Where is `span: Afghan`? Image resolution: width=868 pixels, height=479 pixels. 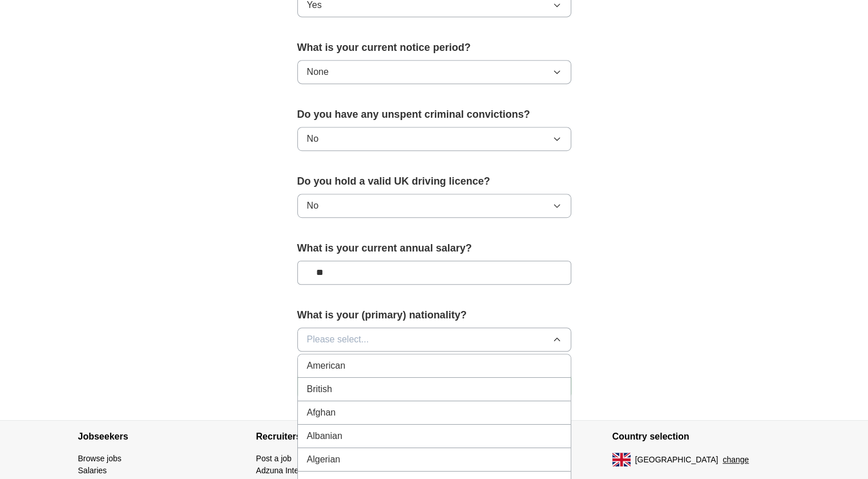 span: Afghan is located at coordinates (321, 413).